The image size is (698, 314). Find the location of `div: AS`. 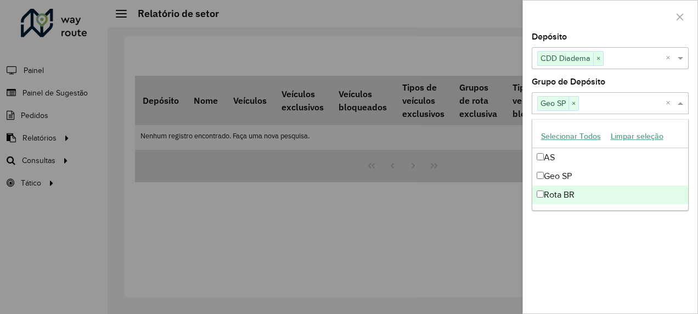

div: AS is located at coordinates (610, 157).